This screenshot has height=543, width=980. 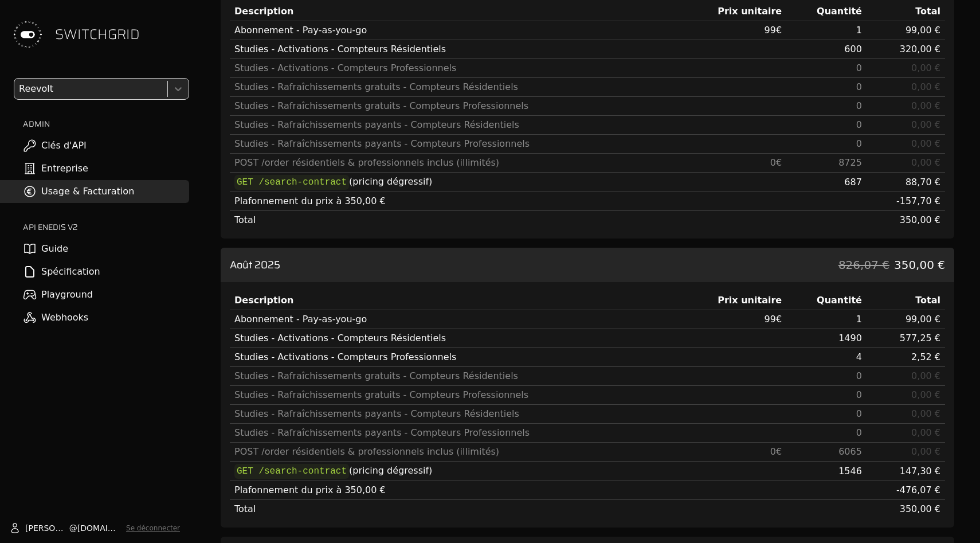 What do you see at coordinates (850, 451) in the screenshot?
I see `span: 6065` at bounding box center [850, 451].